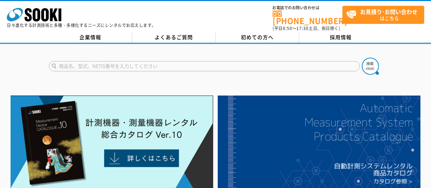 The image size is (431, 188). What do you see at coordinates (308, 8) in the screenshot?
I see `span: お電話でのお問い合わせは` at bounding box center [308, 8].